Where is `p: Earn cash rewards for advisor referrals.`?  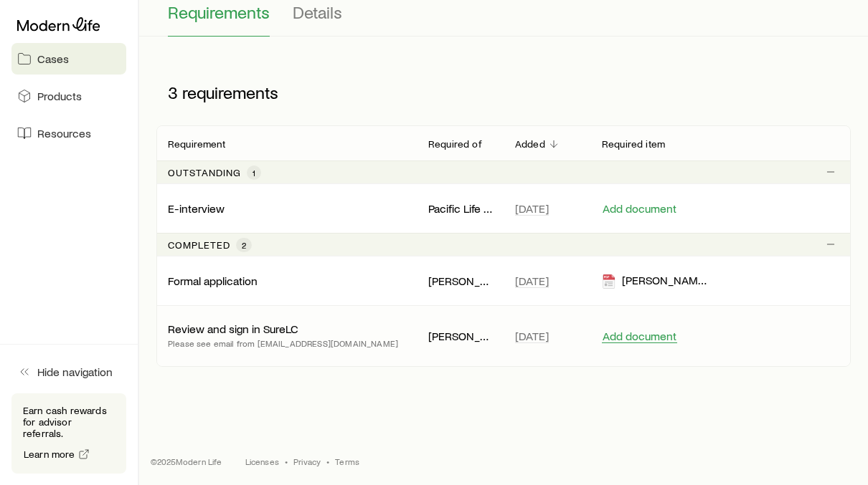
p: Earn cash rewards for advisor referrals. is located at coordinates (69, 422).